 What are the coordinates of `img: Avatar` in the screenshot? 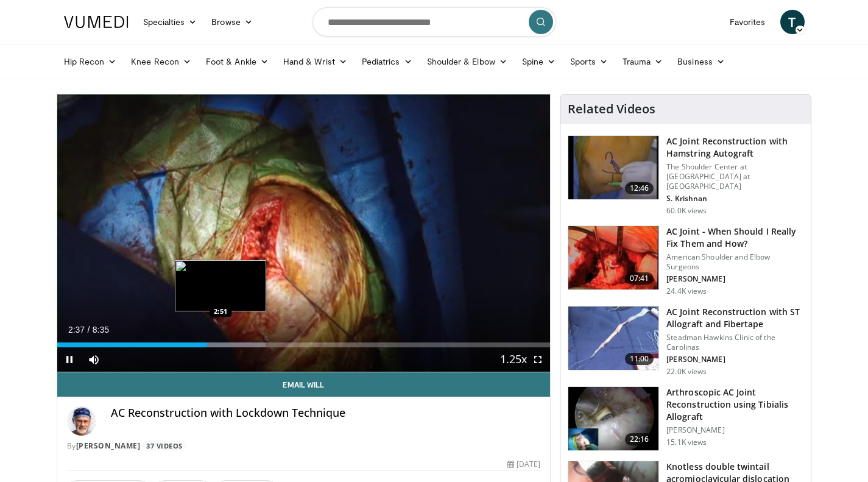 It's located at (82, 421).